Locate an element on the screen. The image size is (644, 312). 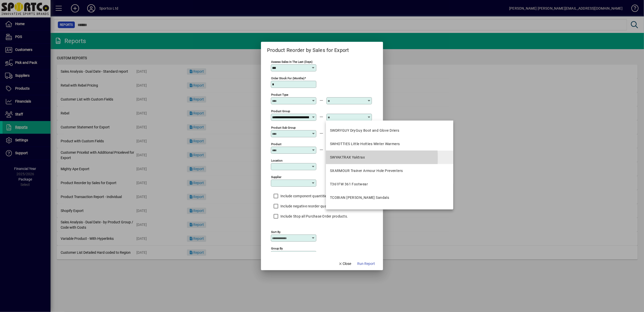
div: TGLUKOS Glukos Energy is located at coordinates (351, 211).